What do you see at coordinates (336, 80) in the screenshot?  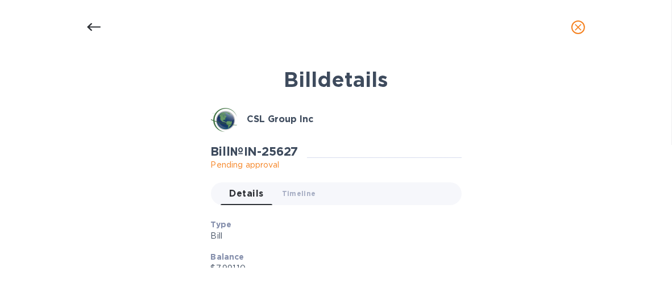 I see `b: Bill details` at bounding box center [336, 80].